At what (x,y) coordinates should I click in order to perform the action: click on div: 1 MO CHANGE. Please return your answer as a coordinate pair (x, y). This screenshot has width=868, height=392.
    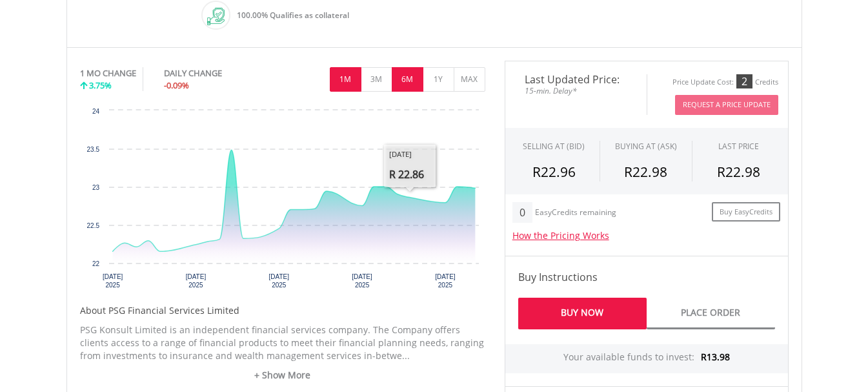
    Looking at the image, I should click on (108, 73).